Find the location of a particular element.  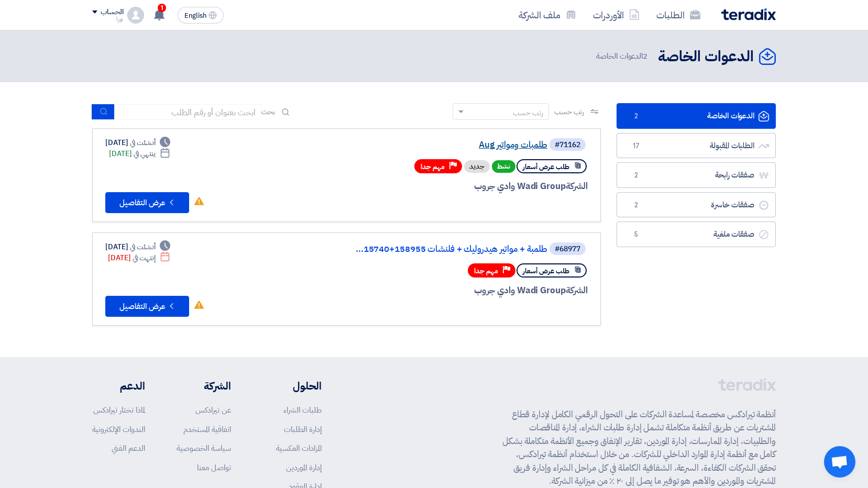

a: تواصل معنا is located at coordinates (213, 468).